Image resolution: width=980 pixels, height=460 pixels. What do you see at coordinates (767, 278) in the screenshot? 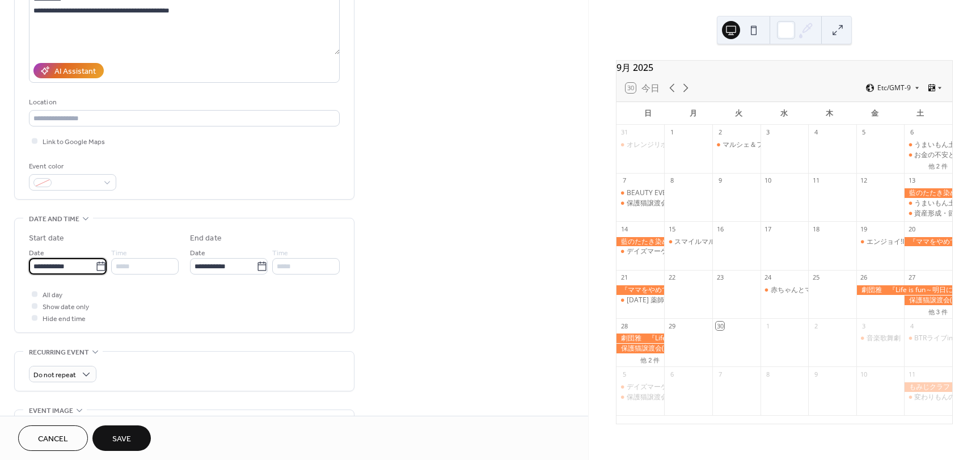
I see `div: 24` at bounding box center [767, 278].